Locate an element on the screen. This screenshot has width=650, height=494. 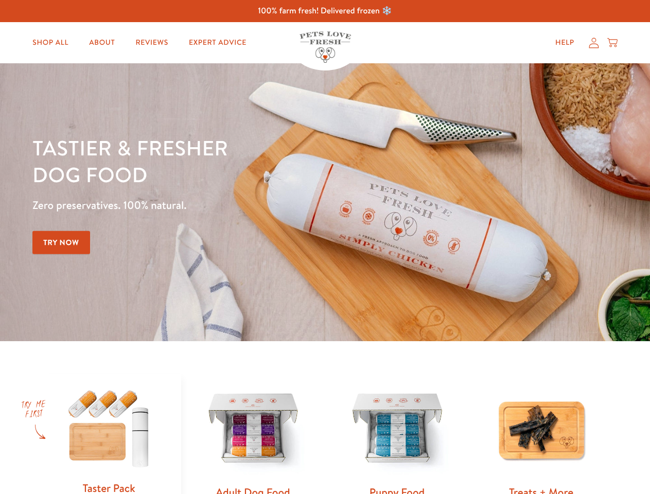
p: Zero preservatives. 100% natural. is located at coordinates (228, 205).